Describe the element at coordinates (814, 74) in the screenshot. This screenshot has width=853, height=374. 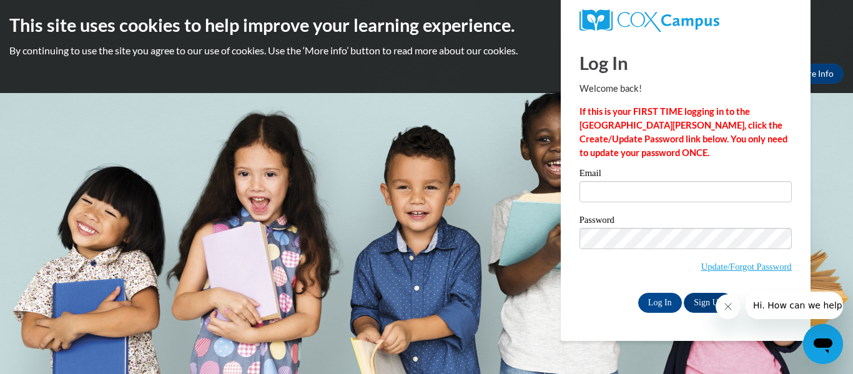
I see `a: More Info` at that location.